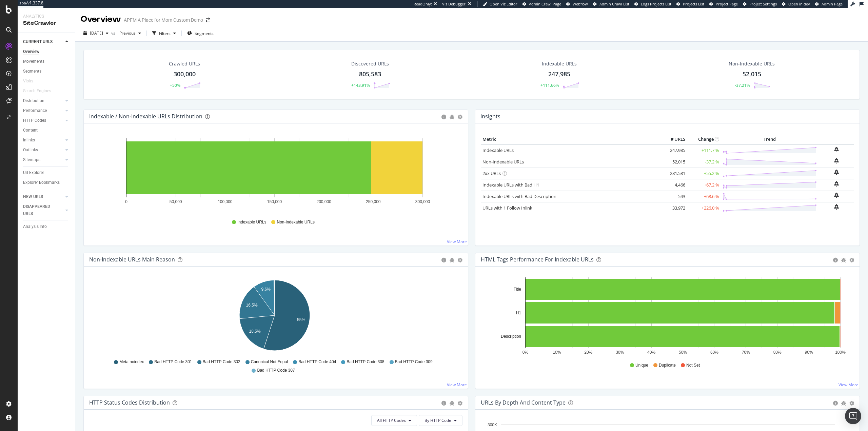 This screenshot has width=868, height=431. Describe the element at coordinates (43, 42) in the screenshot. I see `a: CURRENT URLS` at that location.